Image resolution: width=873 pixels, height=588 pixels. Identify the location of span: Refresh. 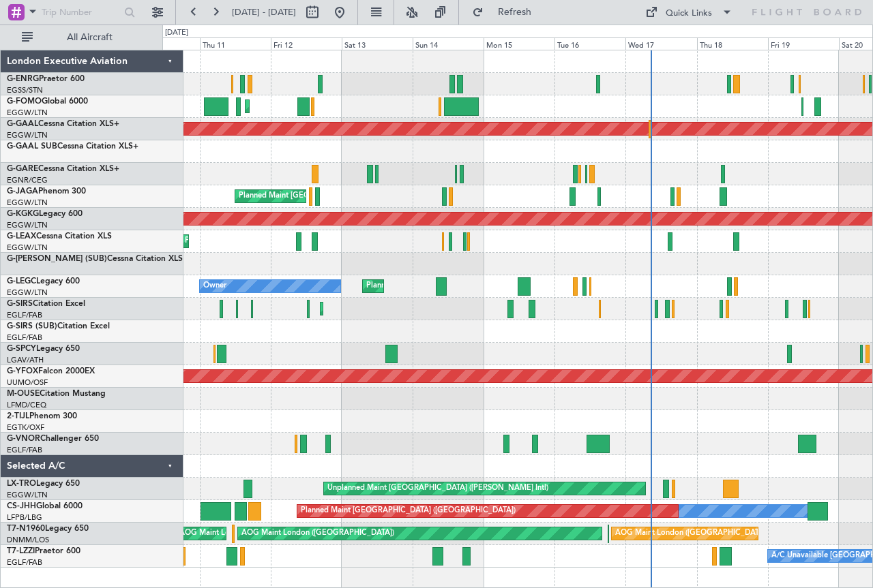
(514, 12).